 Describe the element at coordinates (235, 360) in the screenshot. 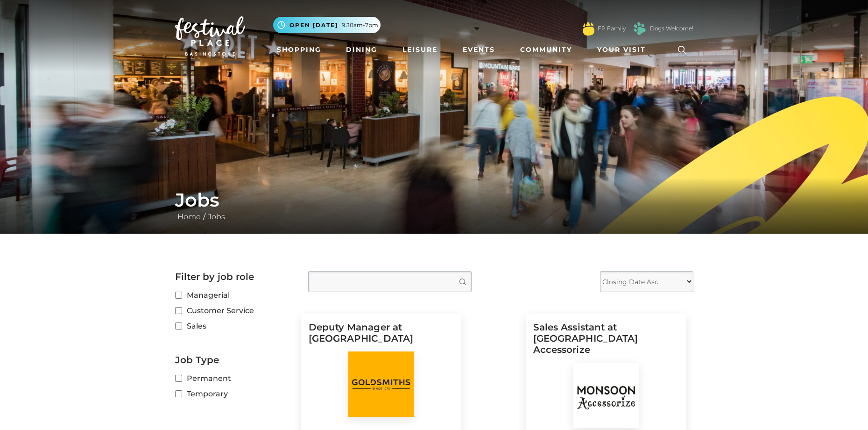

I see `h2: Job Type` at that location.